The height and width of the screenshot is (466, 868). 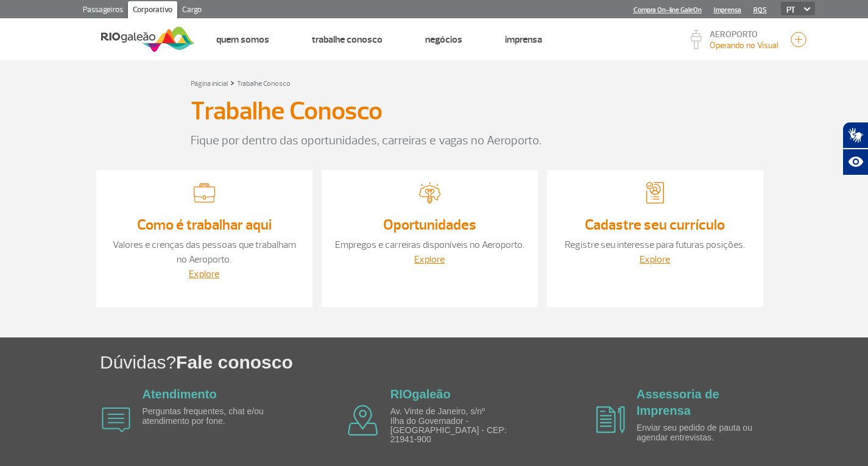 I want to click on a: Valores e crenças das pessoas que trabalham no Aeroporto., so click(x=204, y=252).